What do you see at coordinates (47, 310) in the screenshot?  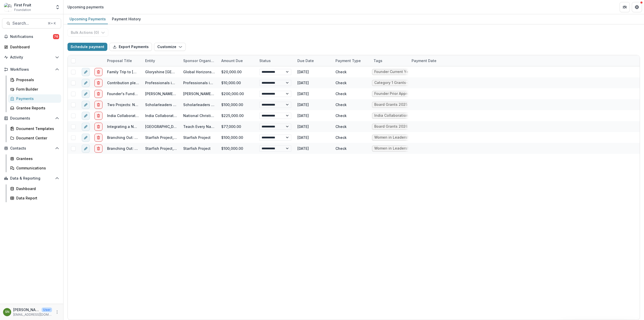 I see `p: User` at bounding box center [47, 310].